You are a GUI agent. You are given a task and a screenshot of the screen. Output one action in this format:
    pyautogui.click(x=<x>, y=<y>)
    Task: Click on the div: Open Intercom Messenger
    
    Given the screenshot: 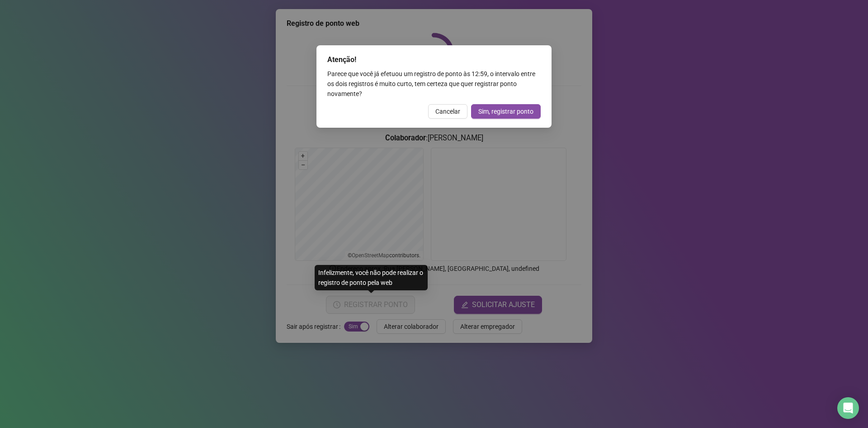 What is the action you would take?
    pyautogui.click(x=849, y=408)
    